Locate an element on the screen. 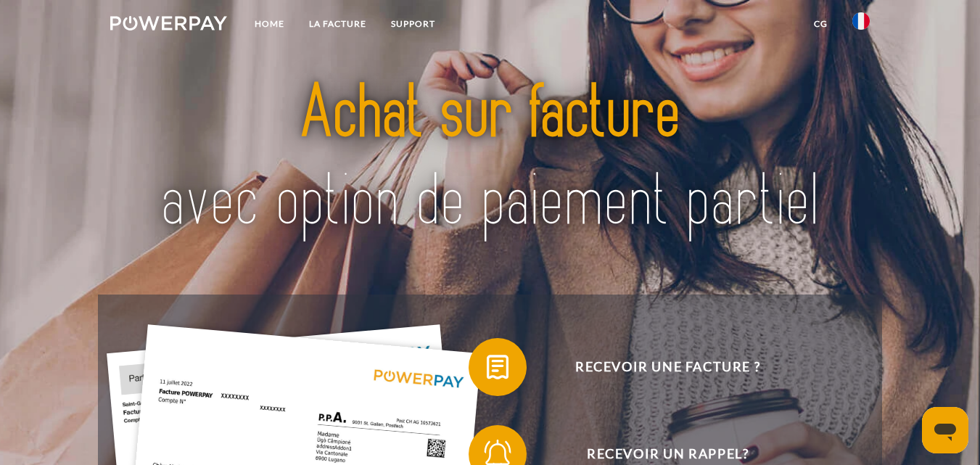  img: title-powerpay_fr.svg is located at coordinates (490, 158).